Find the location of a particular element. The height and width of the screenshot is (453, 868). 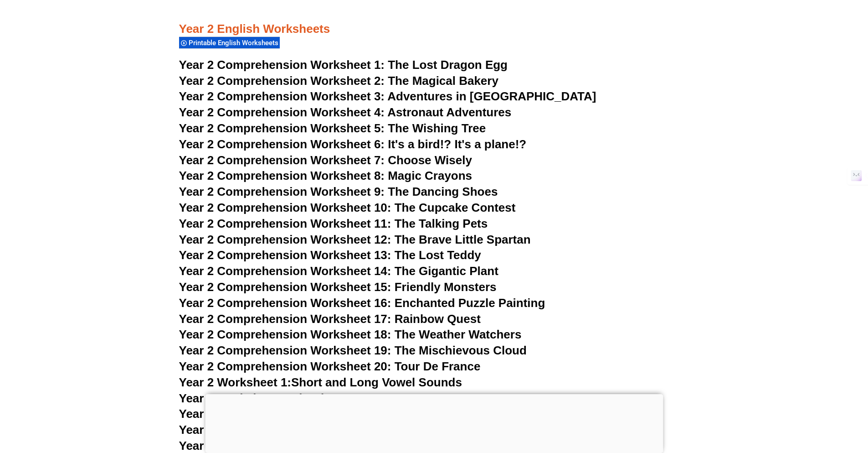

a: Year 2 Comprehension Worksheet 5: The Wishing Tree is located at coordinates (332, 128).